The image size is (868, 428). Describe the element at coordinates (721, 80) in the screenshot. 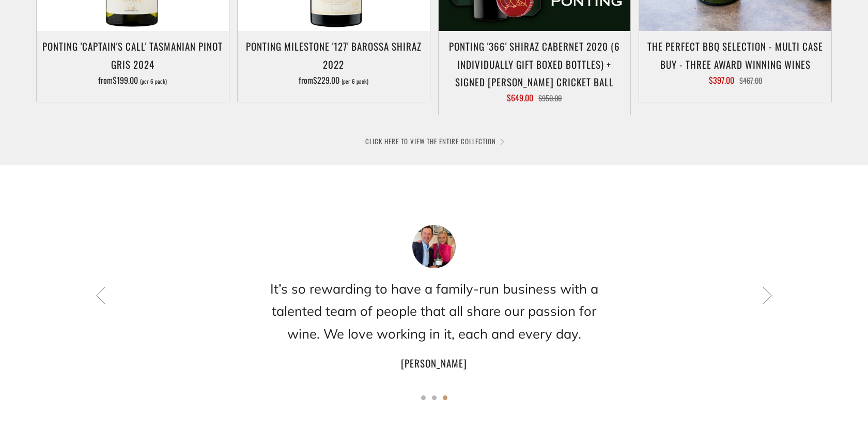

I see `span: $397.00` at that location.